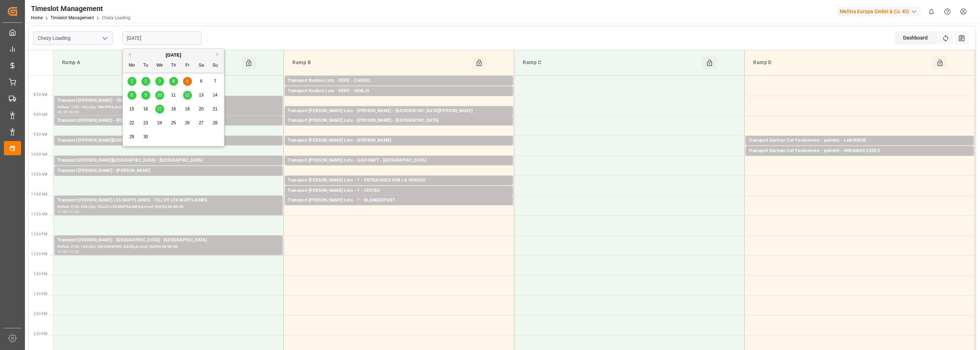  Describe the element at coordinates (215, 81) in the screenshot. I see `span: 7` at that location.